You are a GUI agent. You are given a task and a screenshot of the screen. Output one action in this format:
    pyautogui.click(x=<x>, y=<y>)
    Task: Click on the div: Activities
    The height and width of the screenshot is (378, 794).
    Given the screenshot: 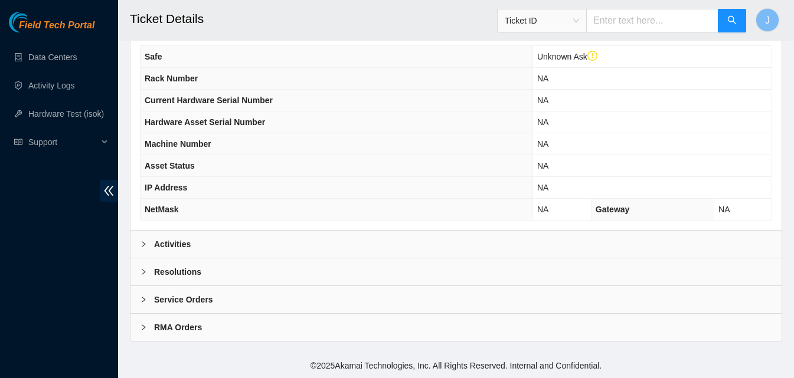 What is the action you would take?
    pyautogui.click(x=456, y=244)
    